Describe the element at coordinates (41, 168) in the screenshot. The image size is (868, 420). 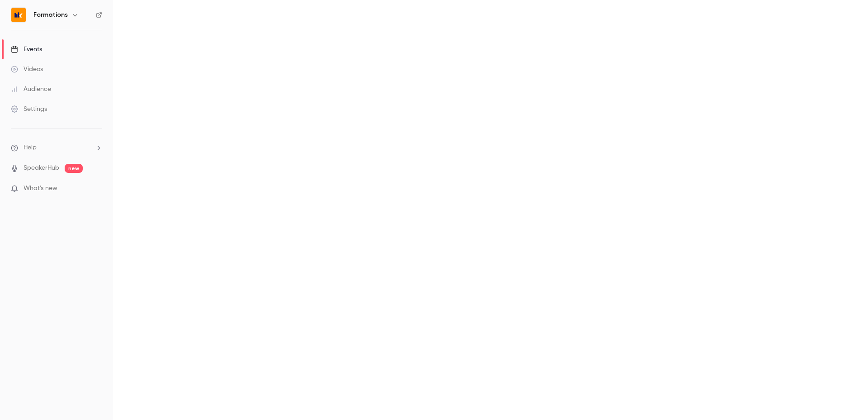
I see `a: SpeakerHub` at that location.